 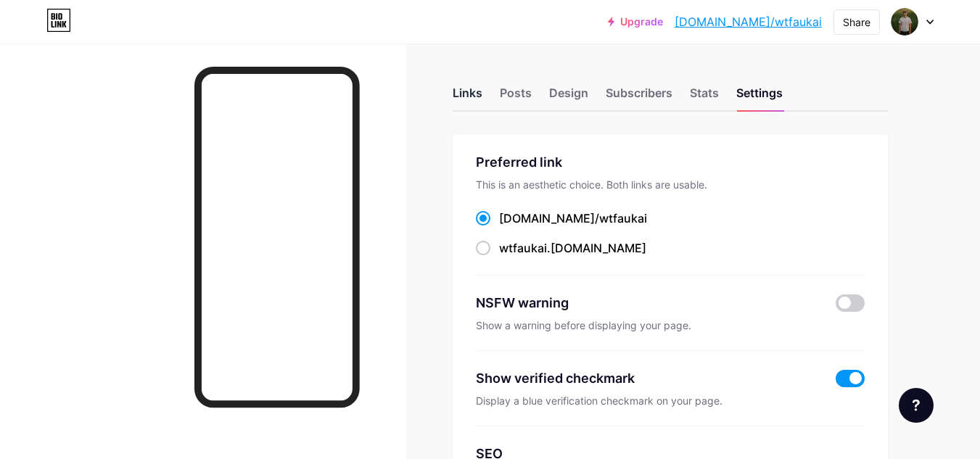 What do you see at coordinates (671, 401) in the screenshot?
I see `div: Display a blue verification checkmark on your page.` at bounding box center [671, 401].